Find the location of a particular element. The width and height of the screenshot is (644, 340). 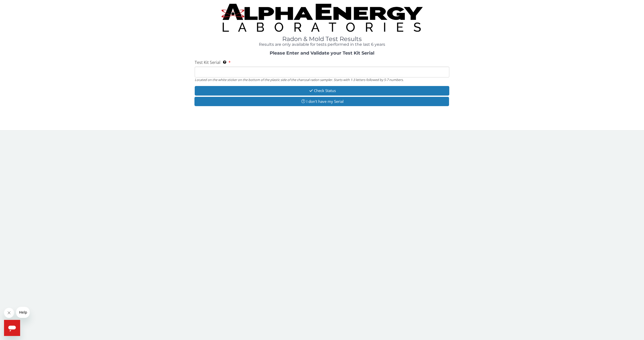

h1: Radon & Mold Test Results is located at coordinates (322, 39).